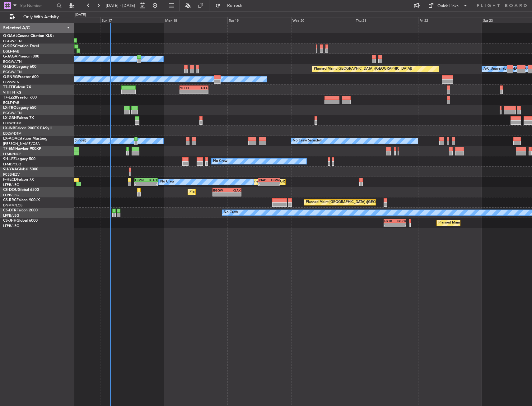 This screenshot has width=532, height=406. What do you see at coordinates (259, 20) in the screenshot?
I see `div: Tue 19` at bounding box center [259, 20].